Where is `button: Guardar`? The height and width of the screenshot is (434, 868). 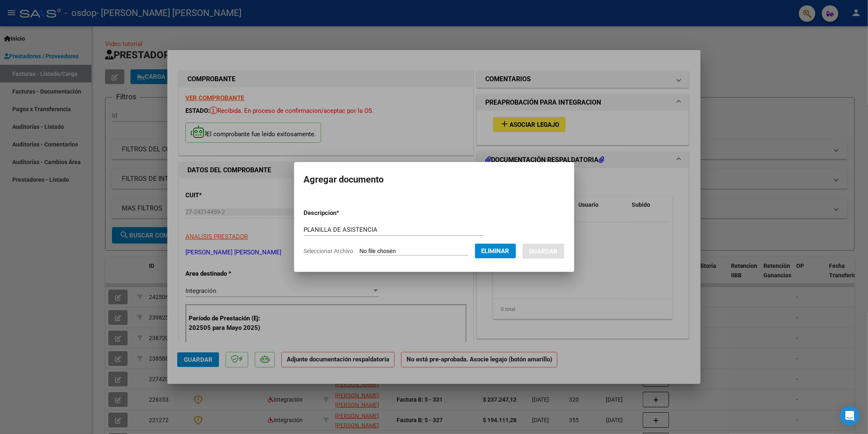 button: Guardar is located at coordinates (543, 251).